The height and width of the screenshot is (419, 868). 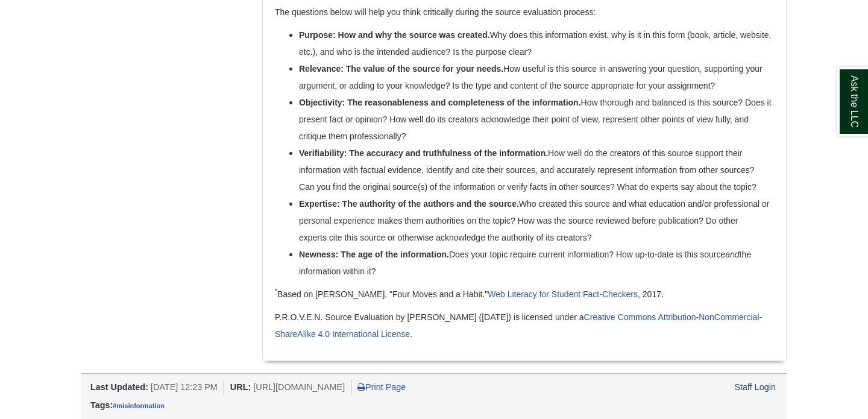 I want to click on span: The questions below will help you think critically during the source evaluation process:, so click(x=435, y=12).